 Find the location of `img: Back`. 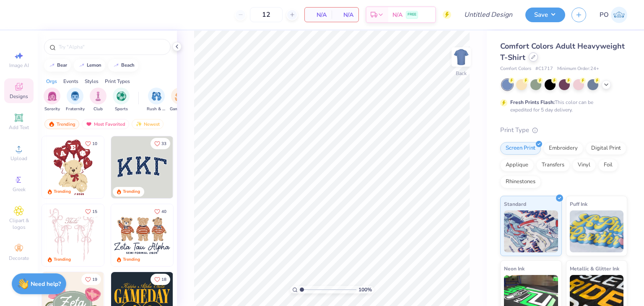

img: Back is located at coordinates (462, 57).